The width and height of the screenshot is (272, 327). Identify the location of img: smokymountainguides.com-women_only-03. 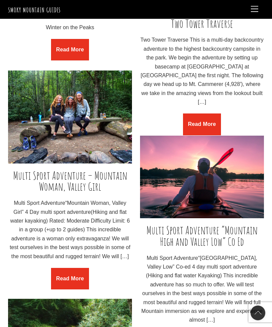
(70, 117).